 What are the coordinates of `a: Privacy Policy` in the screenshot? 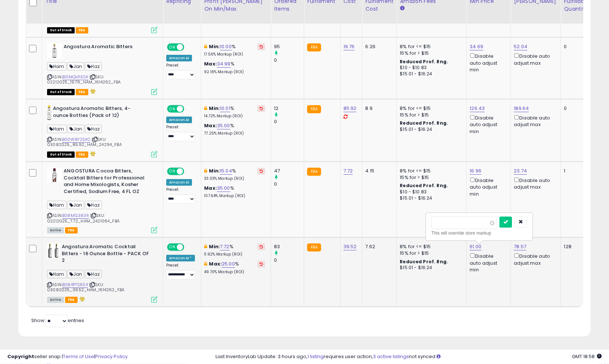 It's located at (111, 357).